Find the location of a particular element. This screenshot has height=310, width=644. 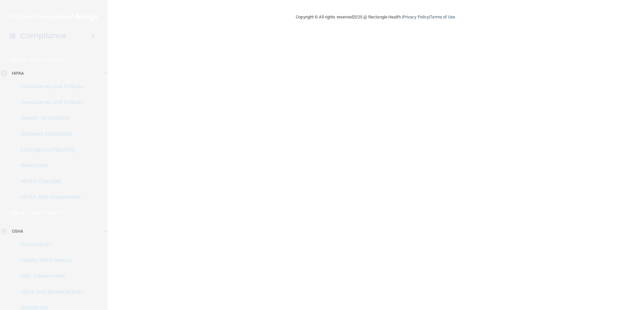

p: HIPAA Risk Assessment is located at coordinates (49, 197).